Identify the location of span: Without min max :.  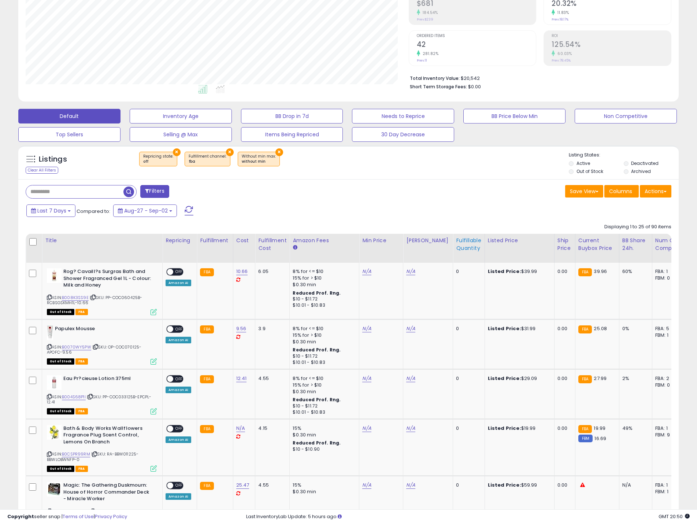
(259, 159).